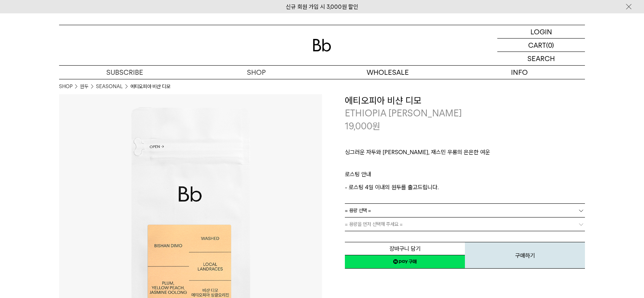 Image resolution: width=644 pixels, height=298 pixels. I want to click on p: LOGIN, so click(541, 32).